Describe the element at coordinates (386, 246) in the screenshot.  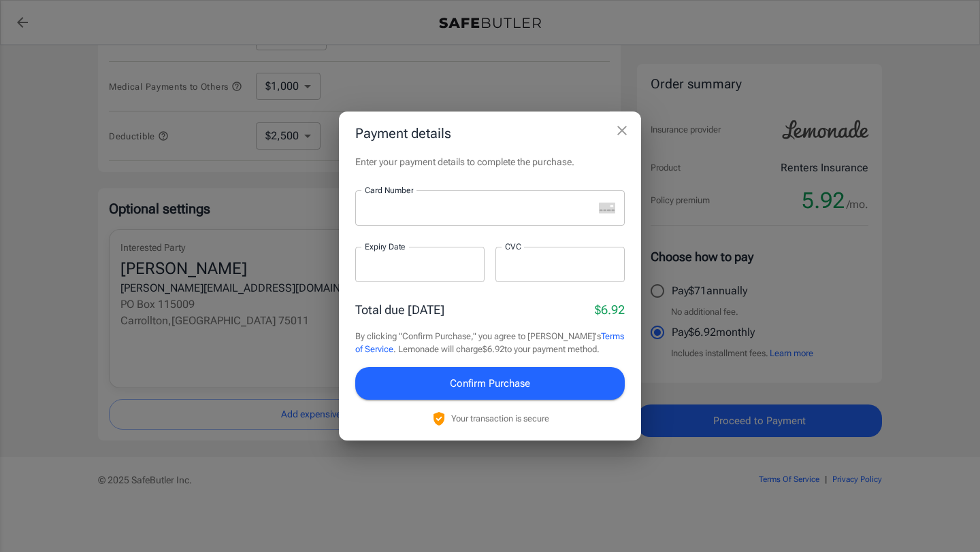
I see `label: Expiry Date` at that location.